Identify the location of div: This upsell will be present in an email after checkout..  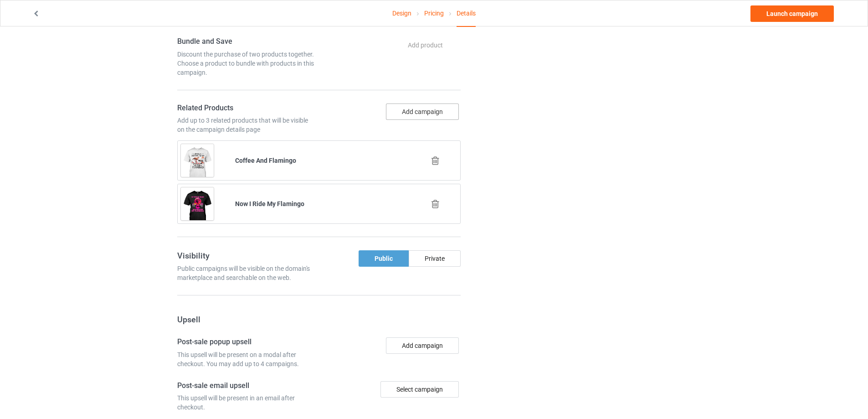
(246, 403).